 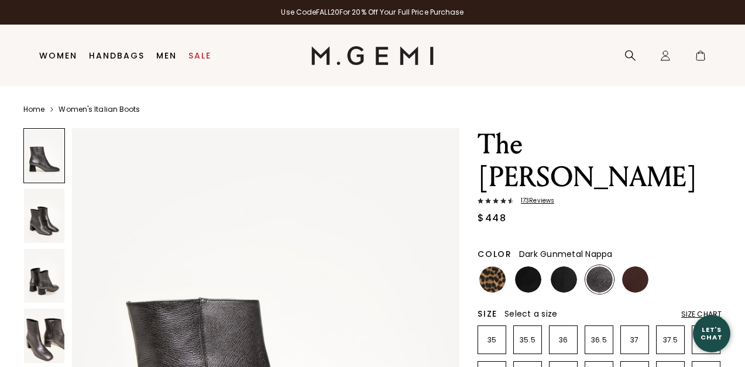 I want to click on a: Women, so click(x=58, y=56).